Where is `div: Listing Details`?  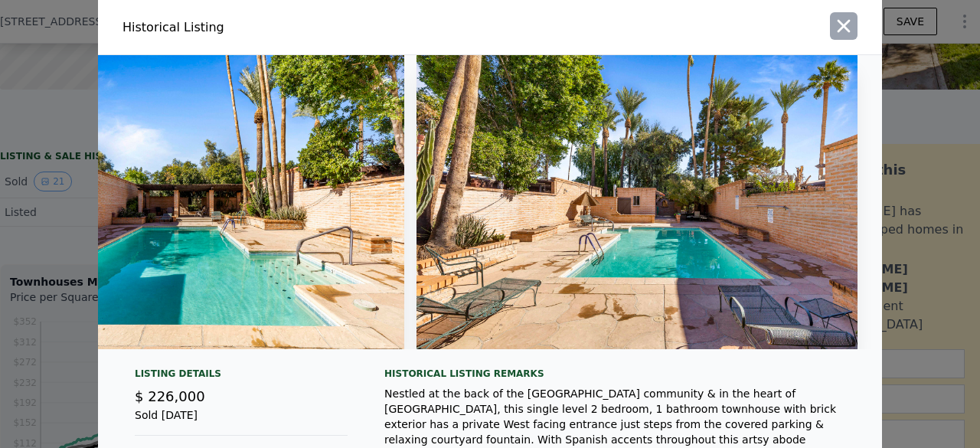
div: Listing Details is located at coordinates (241, 377).